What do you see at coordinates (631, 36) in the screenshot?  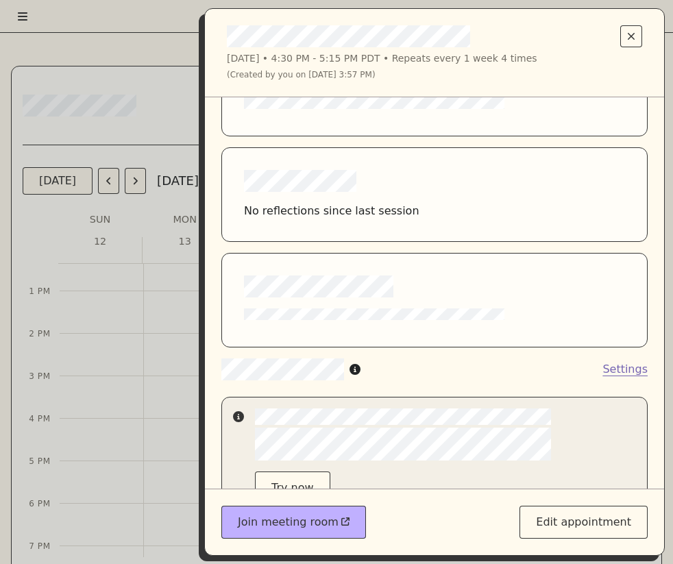 I see `button: Close drawer` at bounding box center [631, 36].